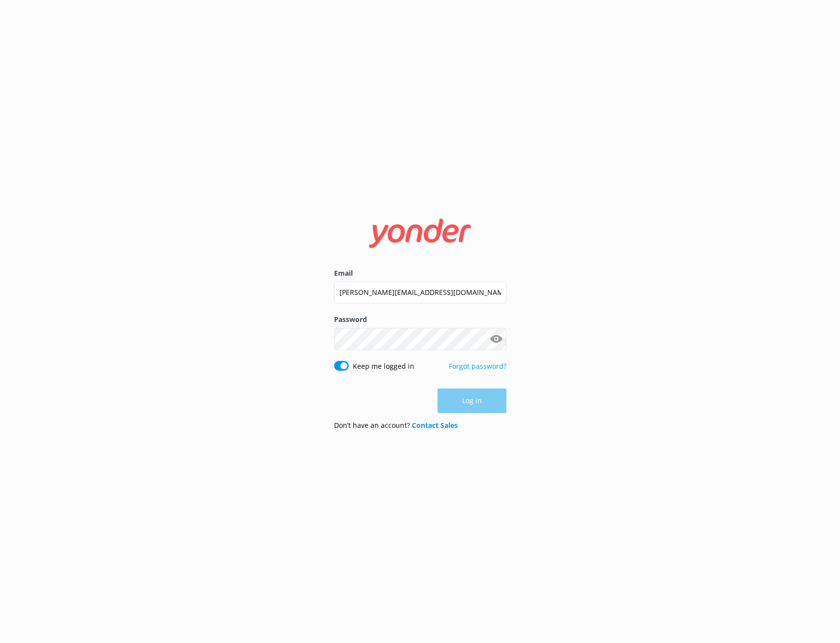 The width and height of the screenshot is (840, 643). What do you see at coordinates (420, 273) in the screenshot?
I see `label: Email` at bounding box center [420, 273].